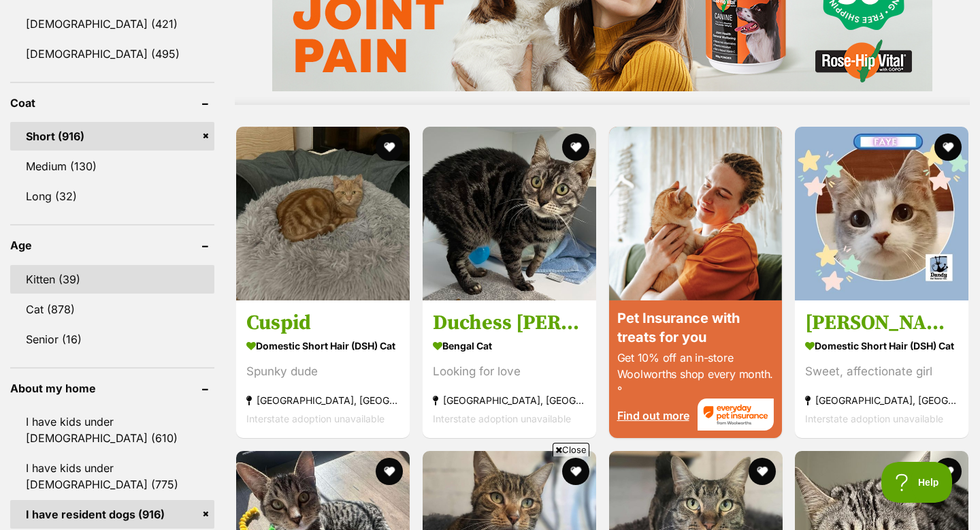 The height and width of the screenshot is (530, 980). Describe the element at coordinates (113, 166) in the screenshot. I see `a: Medium (130)` at that location.